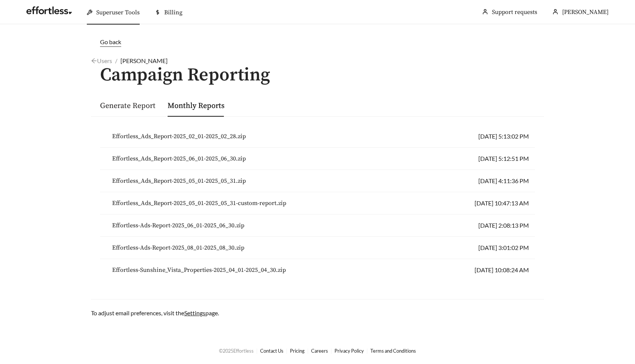  What do you see at coordinates (199, 270) in the screenshot?
I see `button: Effortless-Sunshine_Vista_Properties-2025_04_01-2025_04_30.zip` at bounding box center [199, 270].